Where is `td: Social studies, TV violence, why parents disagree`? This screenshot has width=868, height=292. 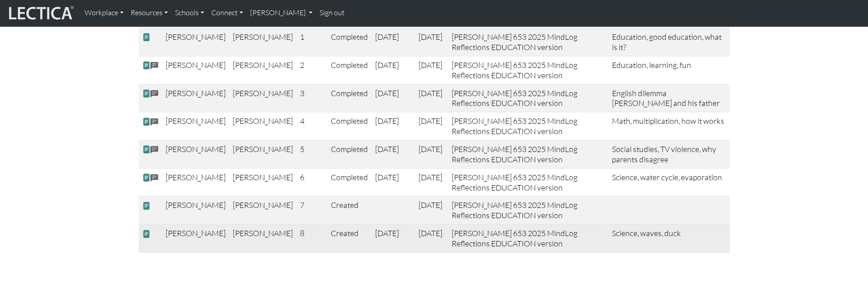 td: Social studies, TV violence, why parents disagree is located at coordinates (668, 154).